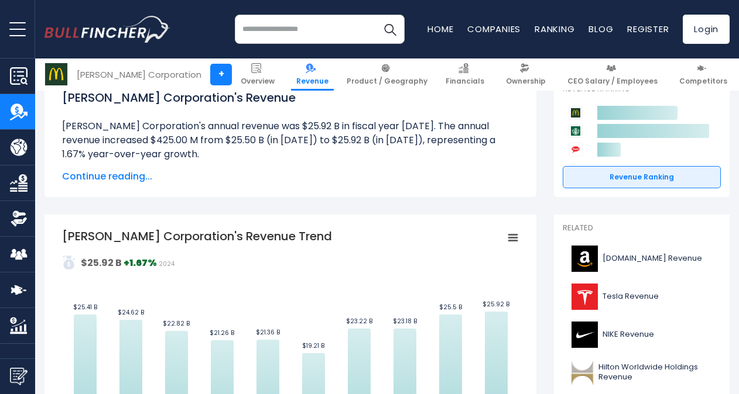 The width and height of the screenshot is (739, 394). I want to click on strong: +1.67%, so click(140, 263).